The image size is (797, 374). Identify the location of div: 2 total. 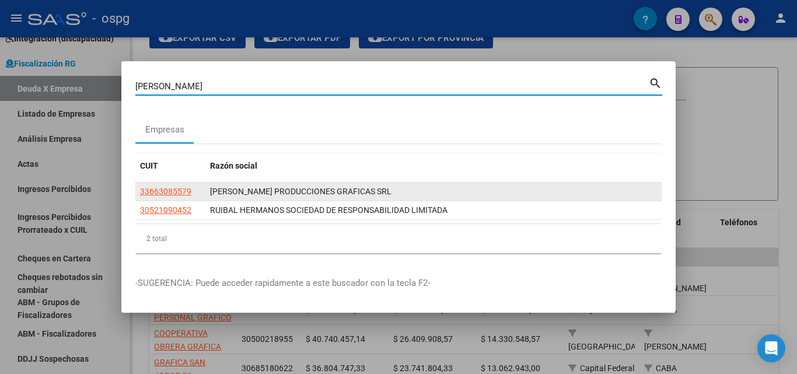
(398, 239).